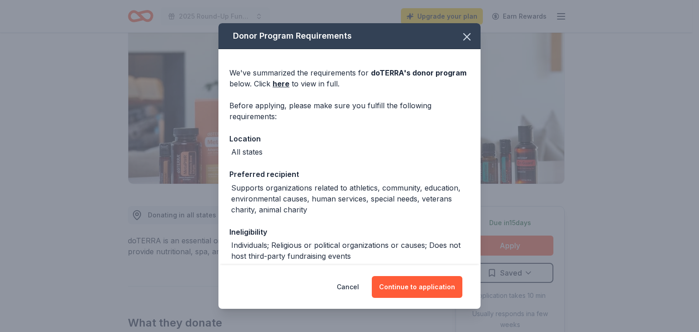 The height and width of the screenshot is (332, 699). Describe the element at coordinates (350, 36) in the screenshot. I see `div: Donor Program Requirements` at that location.